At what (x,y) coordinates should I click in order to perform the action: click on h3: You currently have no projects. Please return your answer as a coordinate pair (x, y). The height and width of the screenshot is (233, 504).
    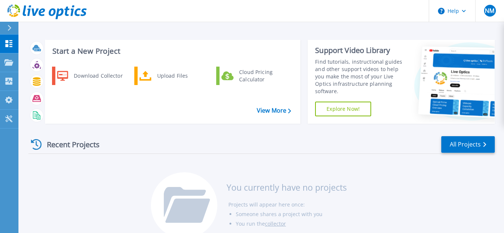
    Looking at the image, I should click on (286, 188).